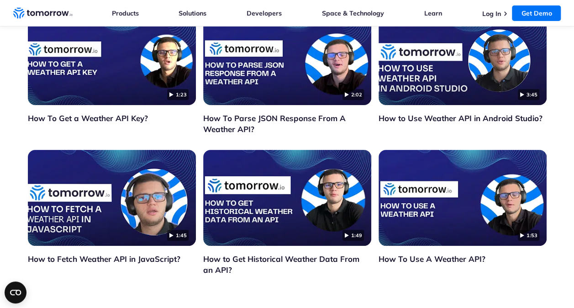  What do you see at coordinates (463, 57) in the screenshot?
I see `a: Click to watch the testimonial, How to Use Weather API in Android Studio?` at bounding box center [463, 57].